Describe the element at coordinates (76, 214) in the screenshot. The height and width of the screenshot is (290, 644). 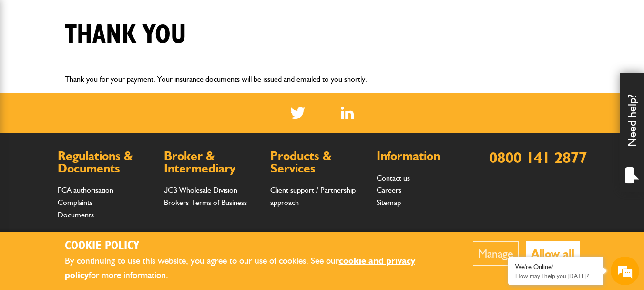
I see `a: Documents` at that location.